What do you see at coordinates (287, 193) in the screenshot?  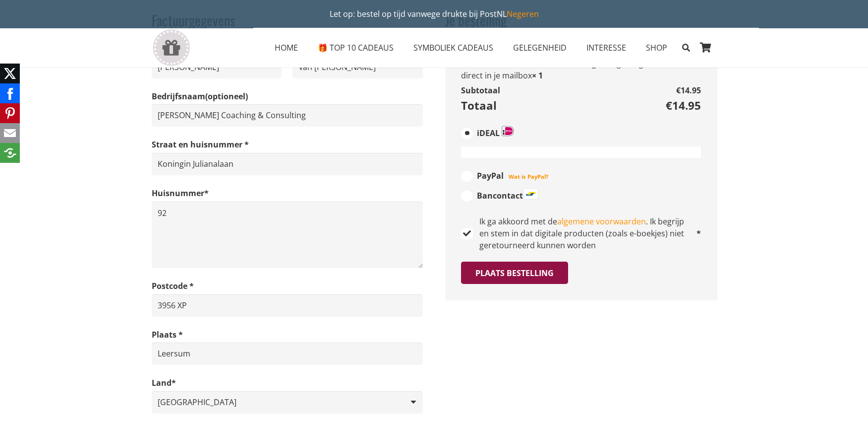 I see `label: Huisnummer` at bounding box center [287, 193].